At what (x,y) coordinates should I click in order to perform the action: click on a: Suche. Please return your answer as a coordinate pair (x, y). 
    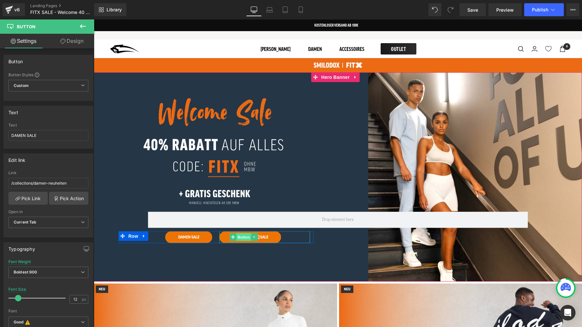
    Looking at the image, I should click on (427, 30).